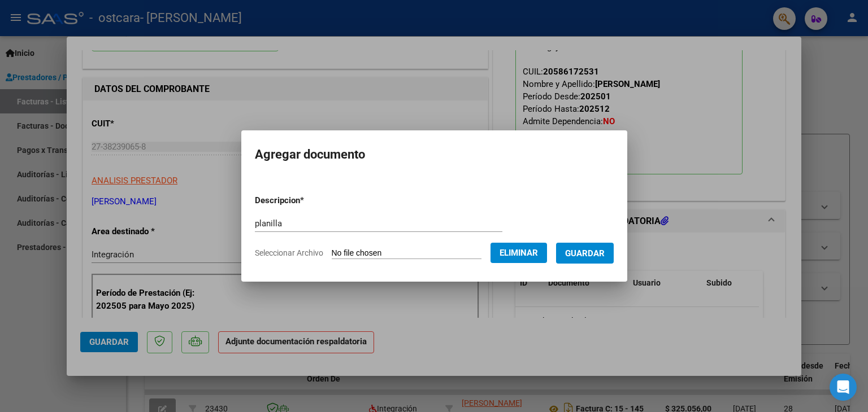 The image size is (868, 412). I want to click on span: Eliminar, so click(519, 253).